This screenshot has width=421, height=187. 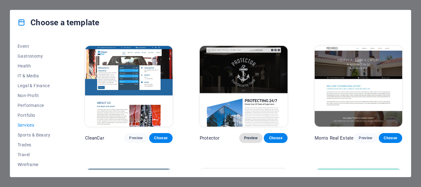 What do you see at coordinates (334, 138) in the screenshot?
I see `p: Morris Real Estate` at bounding box center [334, 138].